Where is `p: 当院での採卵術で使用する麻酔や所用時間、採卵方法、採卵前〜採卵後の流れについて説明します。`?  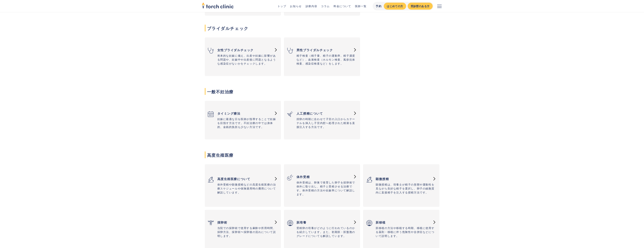
p: 当院での採卵術で使用する麻酔や所用時間、採卵方法、採卵前〜採卵後の流れについて説明します。 is located at coordinates (248, 232).